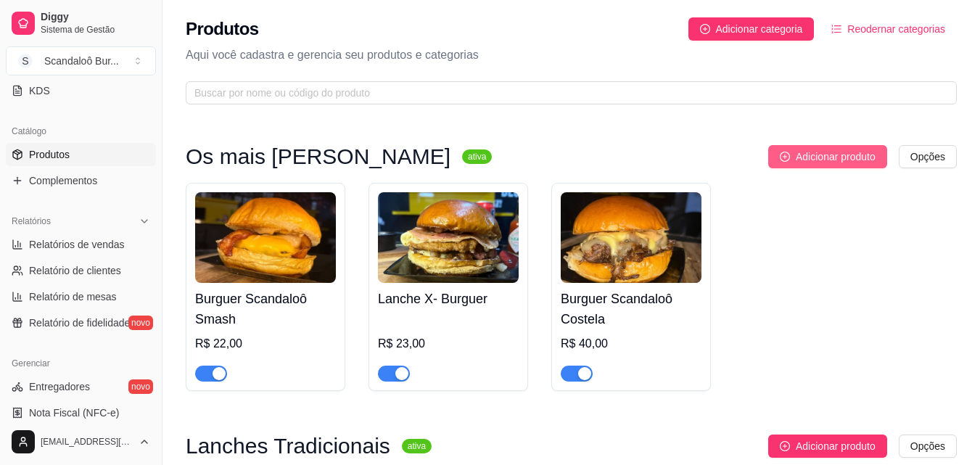  I want to click on span: Adicionar categoria, so click(760, 29).